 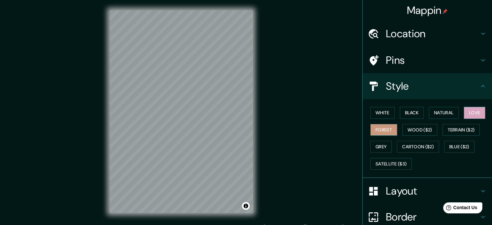 What do you see at coordinates (391, 164) in the screenshot?
I see `button: Satellite ($3)` at bounding box center [391, 164].